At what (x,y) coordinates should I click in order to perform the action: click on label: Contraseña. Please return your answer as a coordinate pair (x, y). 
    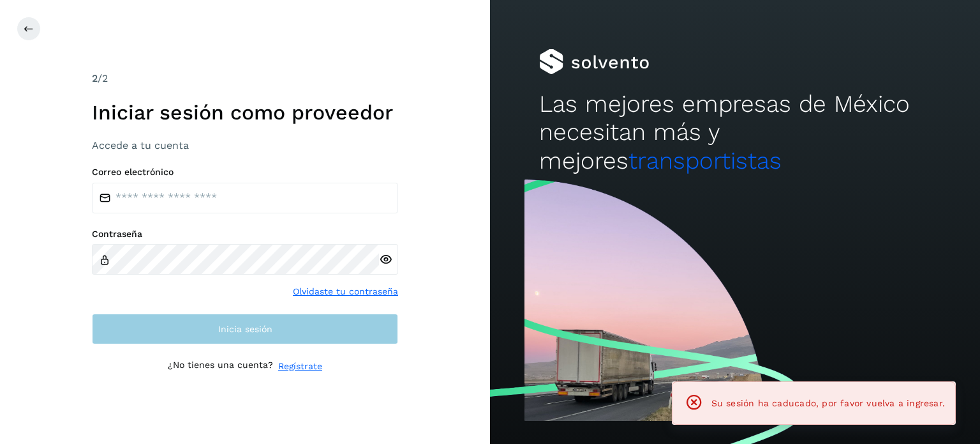
    Looking at the image, I should click on (245, 234).